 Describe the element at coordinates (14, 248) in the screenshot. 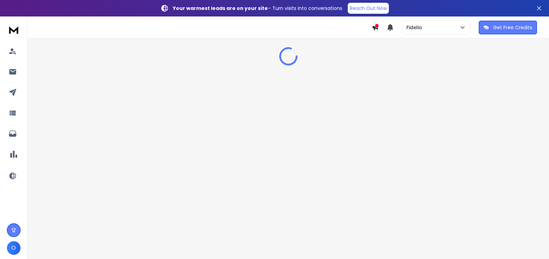

I see `span: O` at that location.